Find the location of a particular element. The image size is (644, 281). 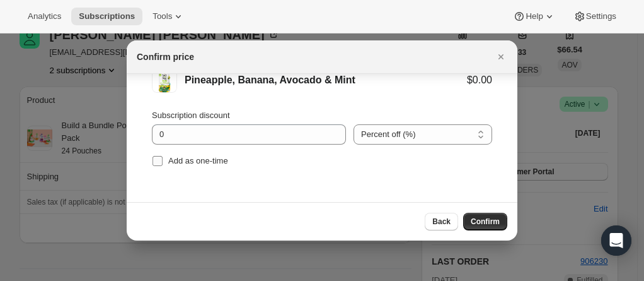

button: Back is located at coordinates (441, 221).